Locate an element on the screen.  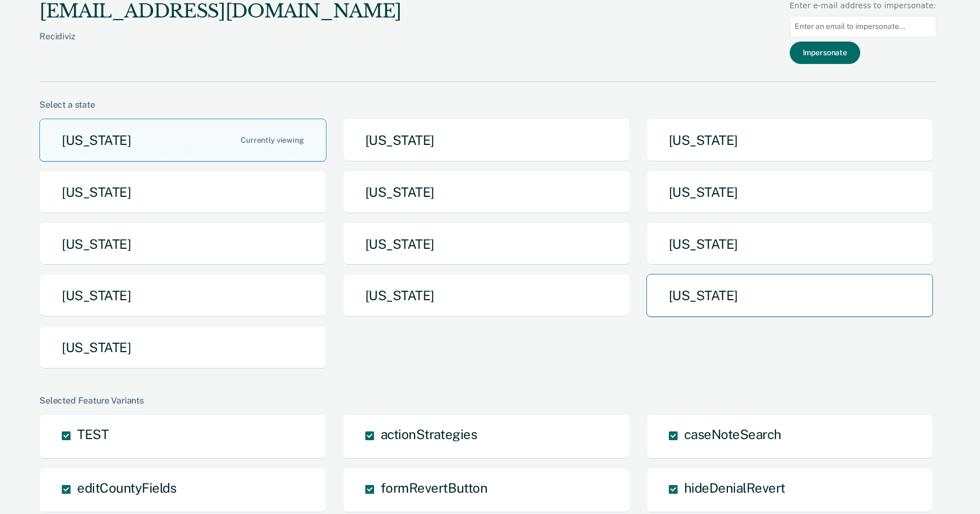
div: Select a state is located at coordinates (488, 104).